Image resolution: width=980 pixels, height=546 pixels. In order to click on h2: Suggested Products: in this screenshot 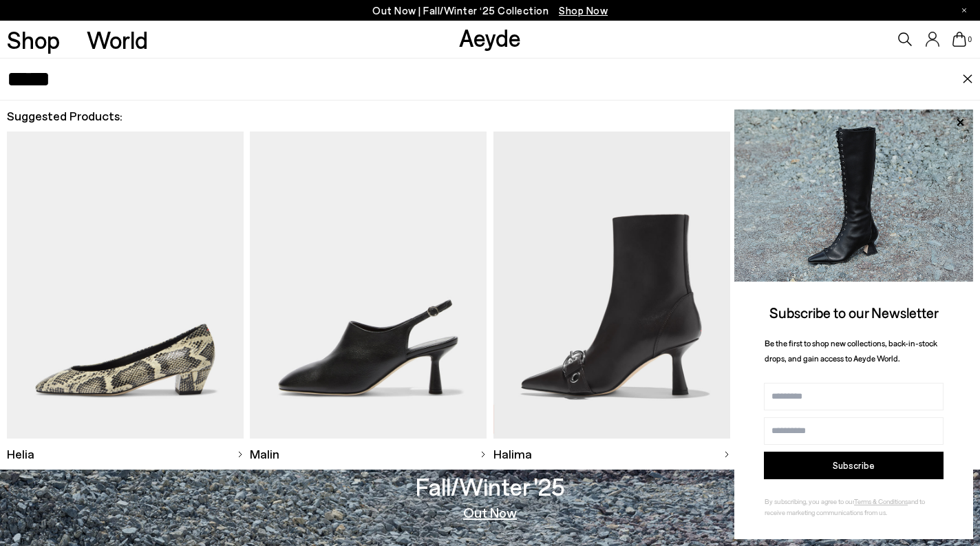, I will do `click(490, 115)`.